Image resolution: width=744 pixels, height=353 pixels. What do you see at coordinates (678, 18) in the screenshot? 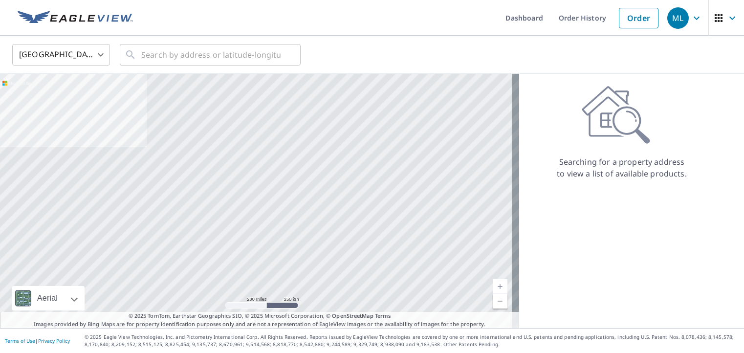
I see `div: ML` at bounding box center [678, 18].